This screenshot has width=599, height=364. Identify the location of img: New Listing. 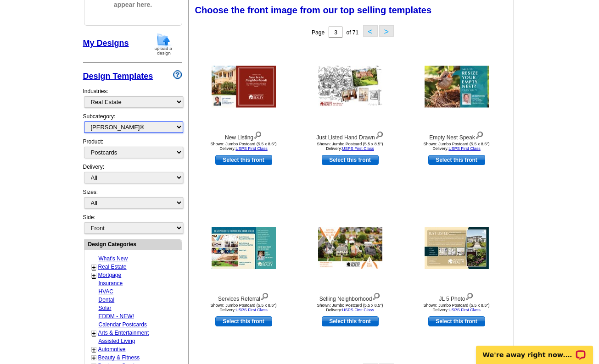
(243, 86).